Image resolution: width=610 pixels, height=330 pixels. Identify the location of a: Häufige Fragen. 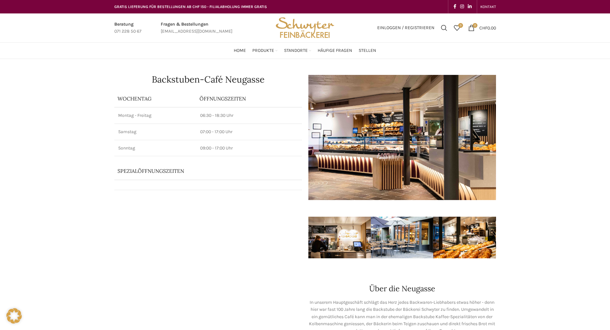
(335, 51).